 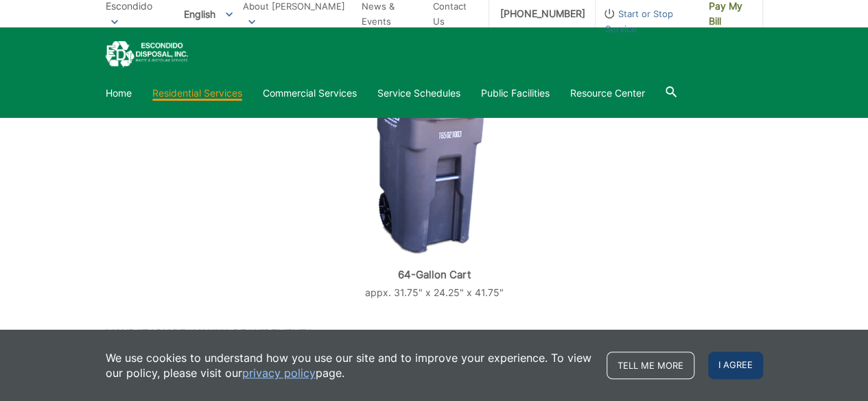 I want to click on span: I agree, so click(x=736, y=365).